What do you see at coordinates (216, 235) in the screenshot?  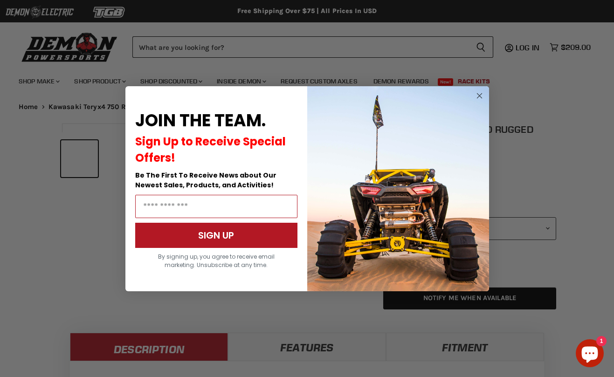 I see `button: SIGN UP` at bounding box center [216, 235].